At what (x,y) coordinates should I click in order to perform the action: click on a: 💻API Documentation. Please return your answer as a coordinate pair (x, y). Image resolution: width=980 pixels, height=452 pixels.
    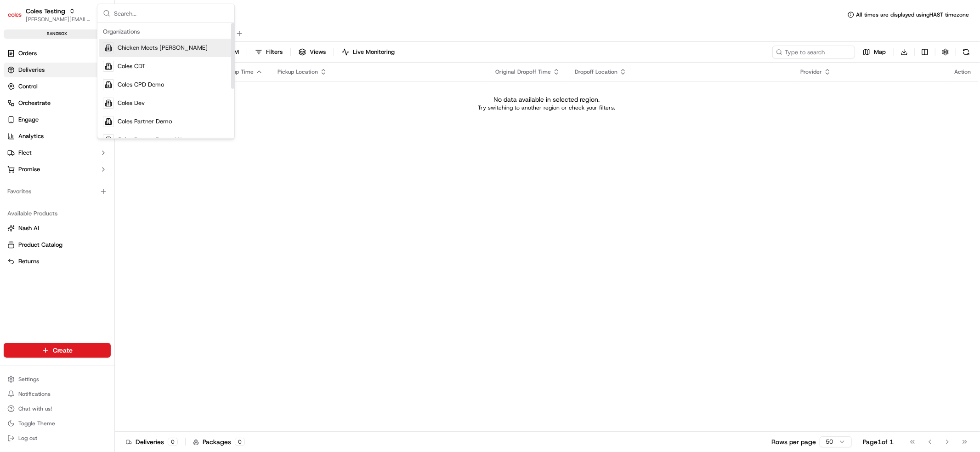
    Looking at the image, I should click on (112, 186).